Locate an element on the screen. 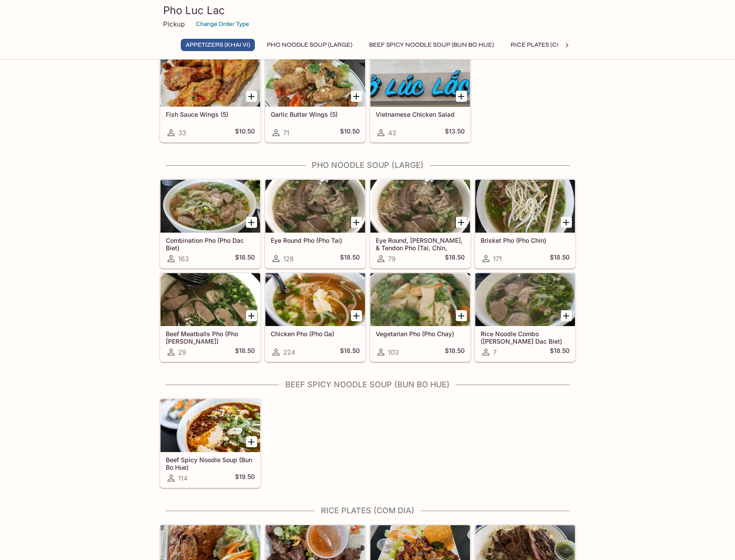 This screenshot has height=560, width=735. h4: Beef Spicy Noodle Soup (Bun Bo Hue) is located at coordinates (368, 385).